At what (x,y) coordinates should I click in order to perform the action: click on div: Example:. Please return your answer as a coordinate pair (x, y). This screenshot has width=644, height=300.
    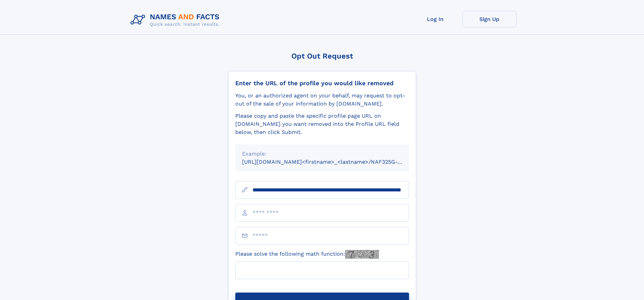
    Looking at the image, I should click on (322, 154).